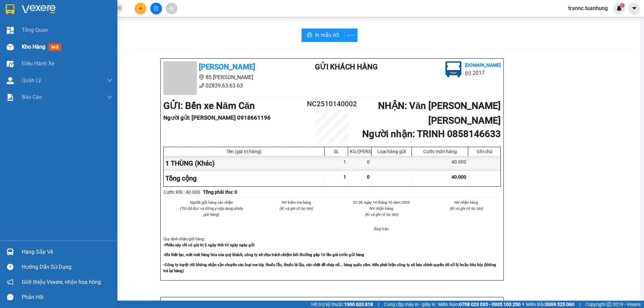 The height and width of the screenshot is (308, 644). Describe the element at coordinates (41, 19) in the screenshot. I see `span: environment` at that location.